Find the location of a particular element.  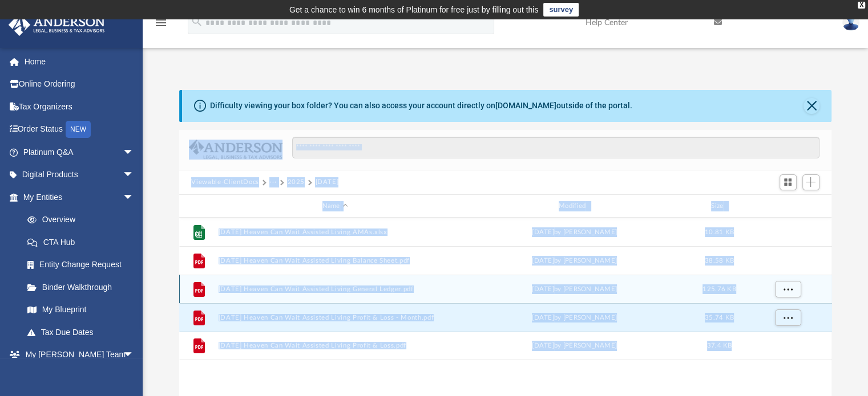

a: menu is located at coordinates (161, 26).